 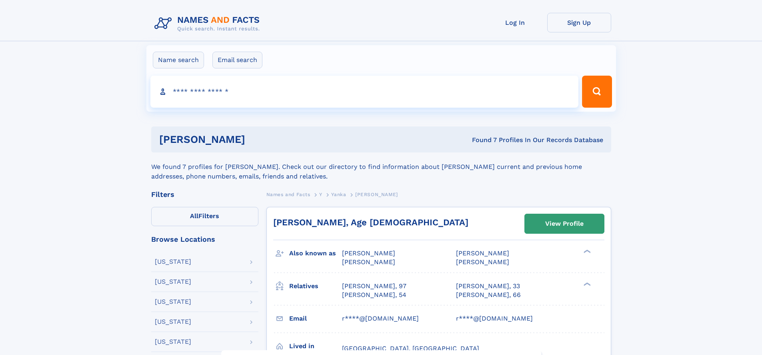 What do you see at coordinates (316, 286) in the screenshot?
I see `h3: Relatives` at bounding box center [316, 286].